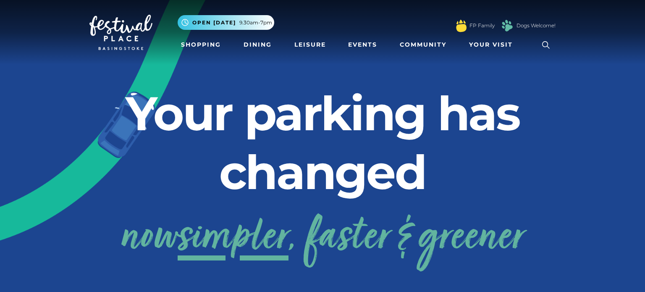 Image resolution: width=645 pixels, height=292 pixels. What do you see at coordinates (121, 32) in the screenshot?
I see `img: Festival Place Logo` at bounding box center [121, 32].